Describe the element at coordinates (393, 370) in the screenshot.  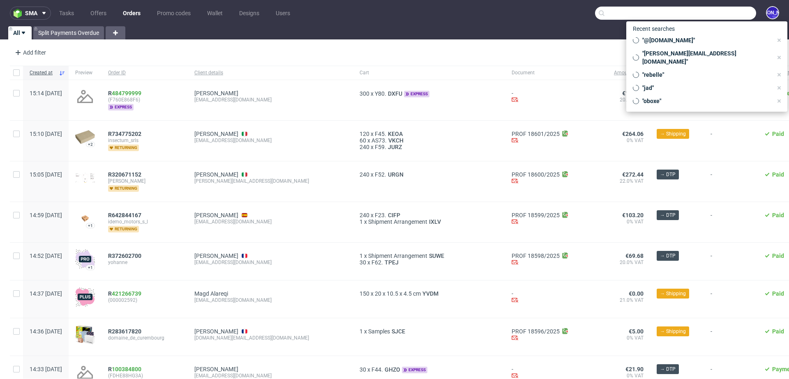
I see `a: GHZO` at that location.